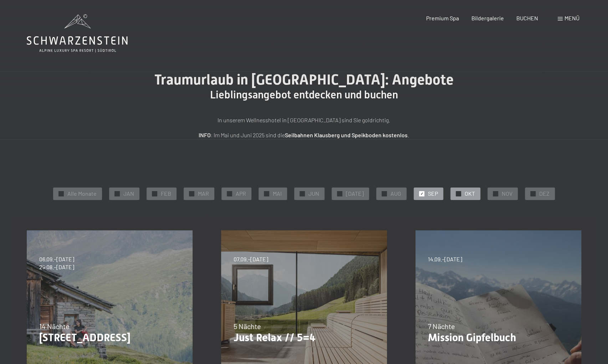 The image size is (608, 364). What do you see at coordinates (488, 18) in the screenshot?
I see `span: Bildergalerie` at bounding box center [488, 18].